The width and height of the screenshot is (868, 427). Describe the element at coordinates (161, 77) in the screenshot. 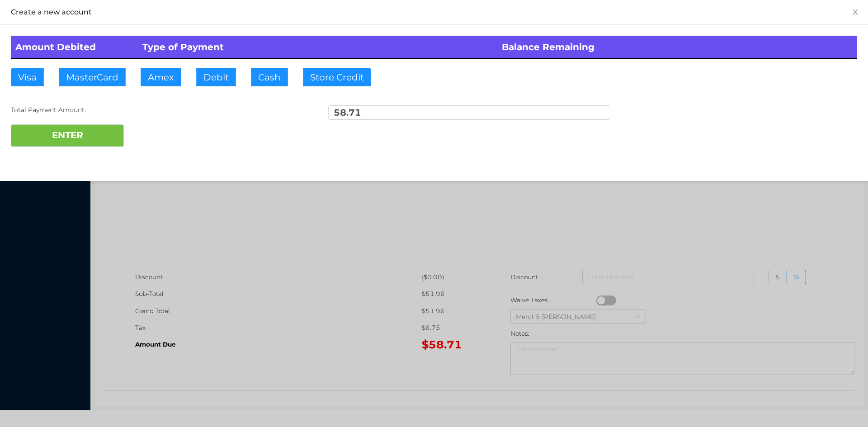

I see `button: Amex` at that location.